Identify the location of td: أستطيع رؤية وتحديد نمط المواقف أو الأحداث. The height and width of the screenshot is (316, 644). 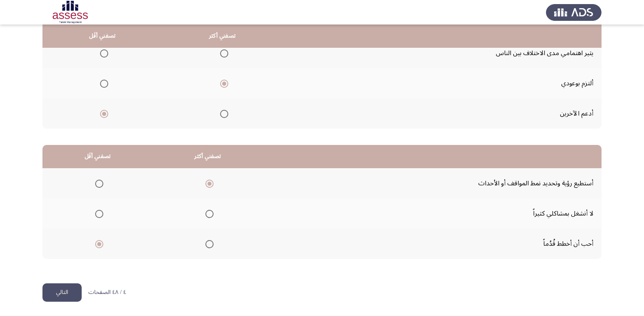
(432, 183).